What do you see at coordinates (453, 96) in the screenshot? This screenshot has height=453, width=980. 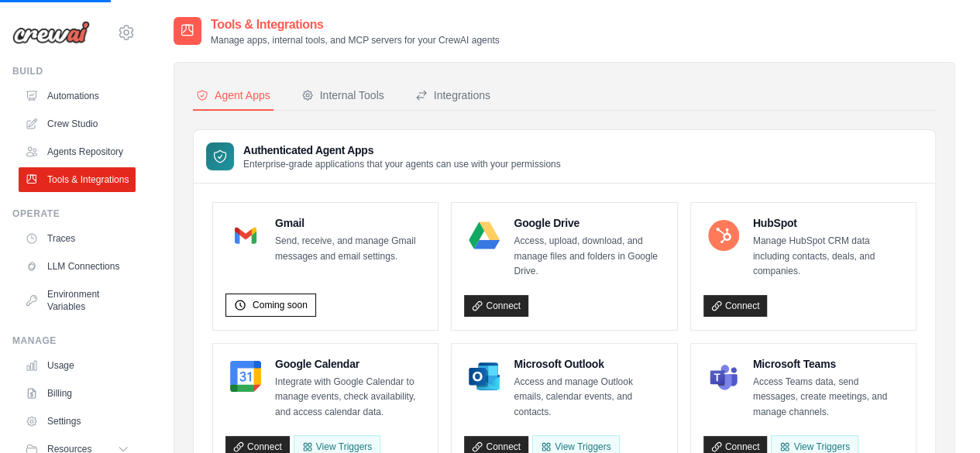 I see `button: Integrations` at bounding box center [453, 96].